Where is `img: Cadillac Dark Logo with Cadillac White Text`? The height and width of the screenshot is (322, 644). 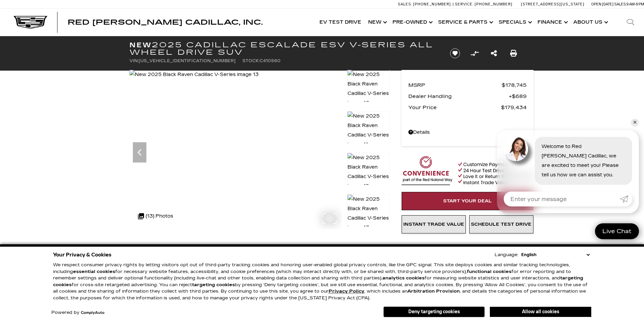
img: Cadillac Dark Logo with Cadillac White Text is located at coordinates (30, 22).